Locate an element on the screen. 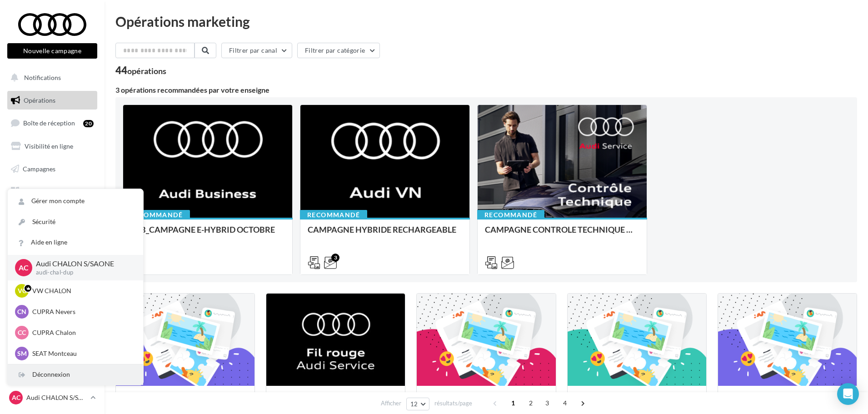 This screenshot has height=414, width=868. div: opérations is located at coordinates (146, 71).